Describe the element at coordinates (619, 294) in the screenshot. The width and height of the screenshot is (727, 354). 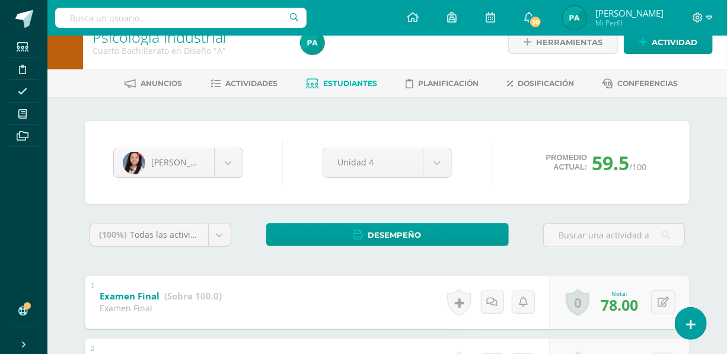
I see `div: Nota:` at that location.